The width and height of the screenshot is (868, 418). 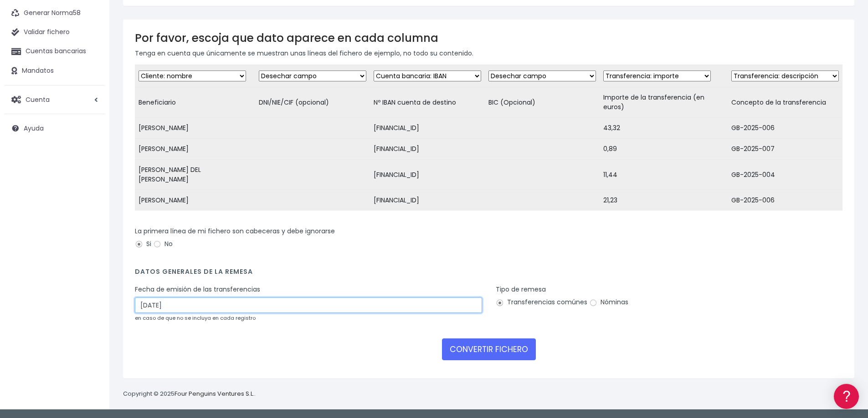 I want to click on a: Cuenta, so click(x=54, y=99).